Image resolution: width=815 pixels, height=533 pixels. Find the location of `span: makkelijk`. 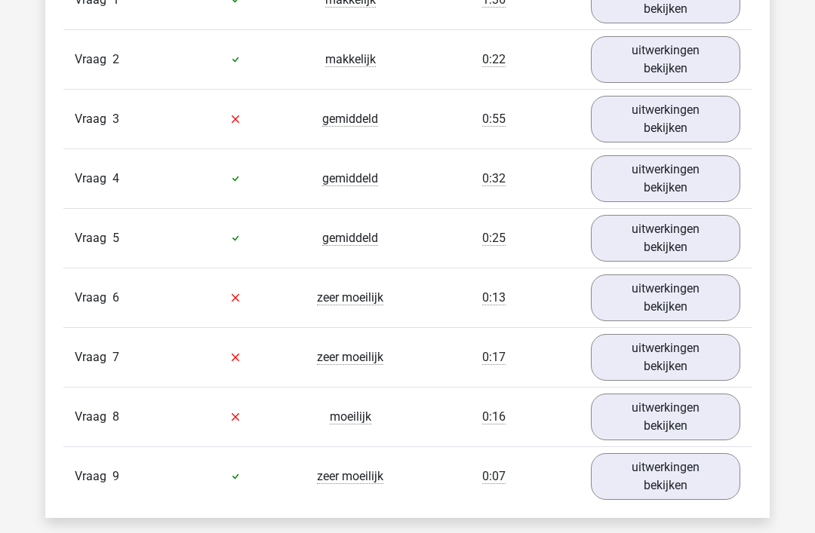

span: makkelijk is located at coordinates (350, 60).